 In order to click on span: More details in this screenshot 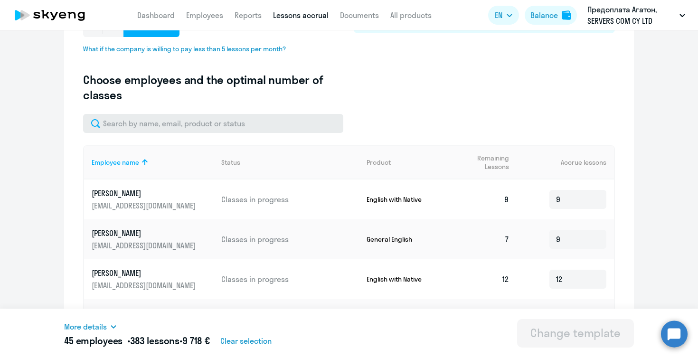, I will do `click(85, 327)`.